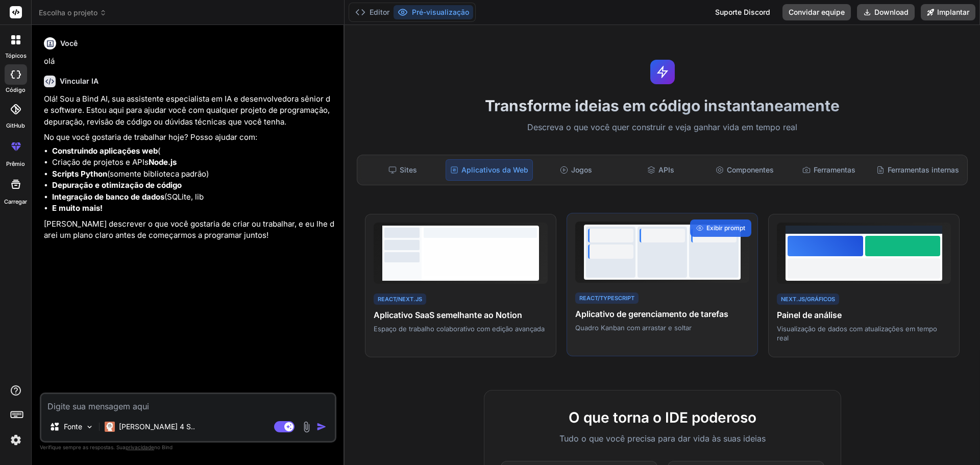 Image resolution: width=980 pixels, height=465 pixels. I want to click on font: Escolha o projeto, so click(67, 13).